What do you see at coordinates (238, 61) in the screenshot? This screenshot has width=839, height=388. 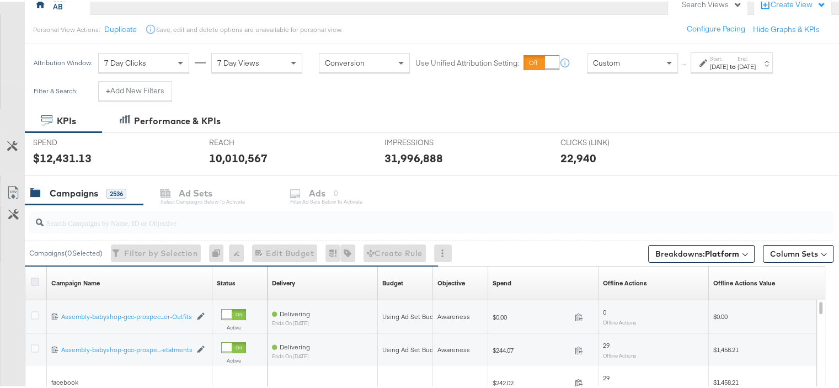 I see `span: 7 Day Views` at bounding box center [238, 61].